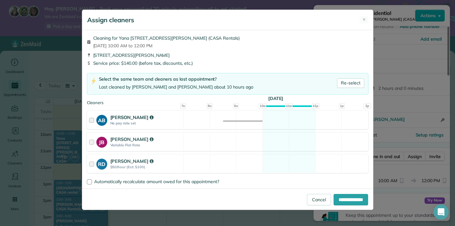 The height and width of the screenshot is (226, 455). Describe the element at coordinates (102, 141) in the screenshot. I see `strong: JB` at that location.